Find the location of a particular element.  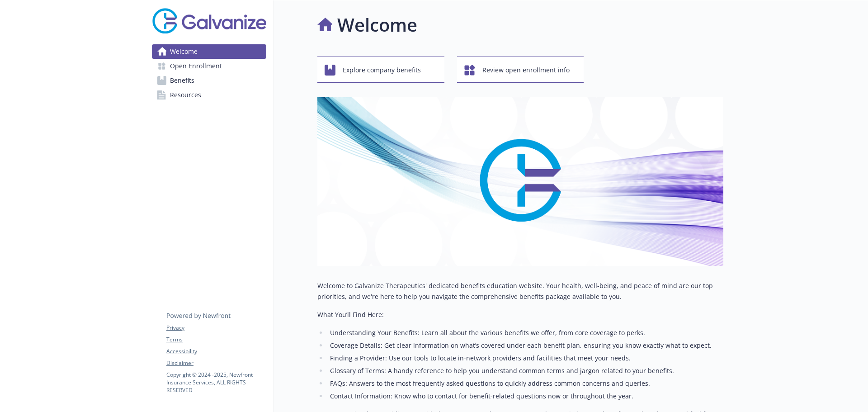

a: Benefits is located at coordinates (209, 80).